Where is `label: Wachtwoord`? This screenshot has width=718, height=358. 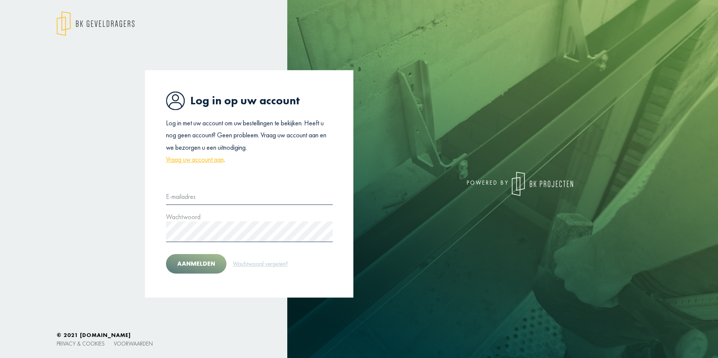
label: Wachtwoord is located at coordinates (183, 217).